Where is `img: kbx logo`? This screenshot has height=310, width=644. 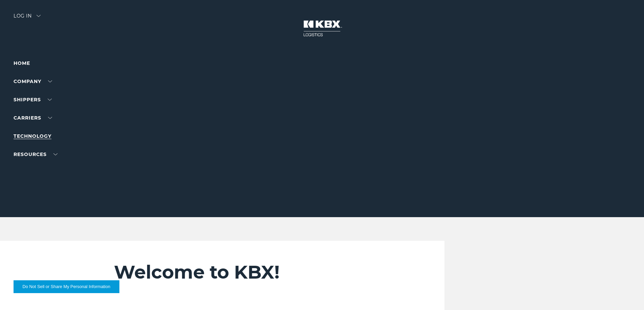 img: kbx logo is located at coordinates (322, 28).